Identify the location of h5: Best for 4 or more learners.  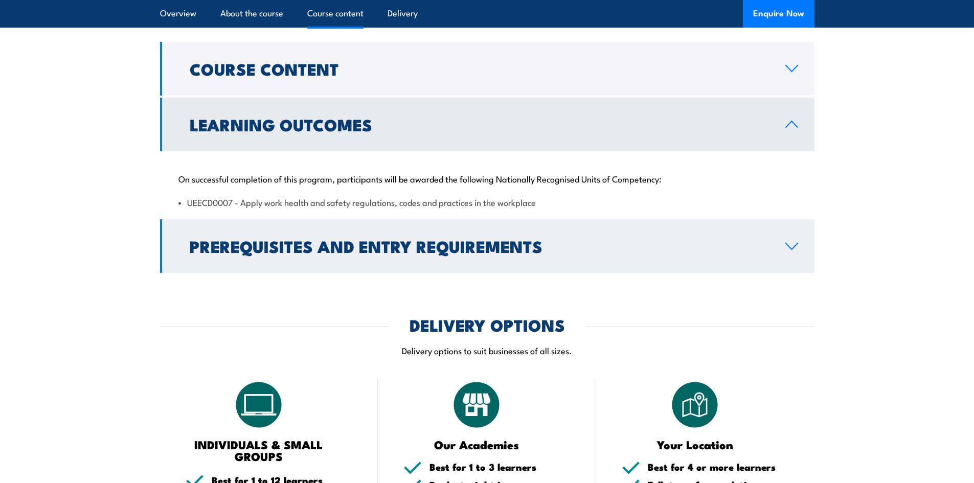
(718, 467).